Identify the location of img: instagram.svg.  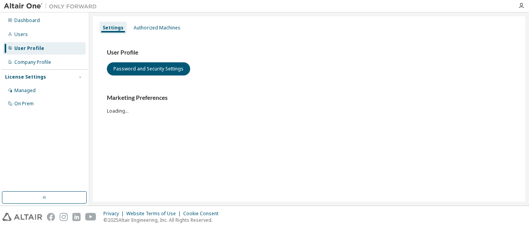
(64, 217).